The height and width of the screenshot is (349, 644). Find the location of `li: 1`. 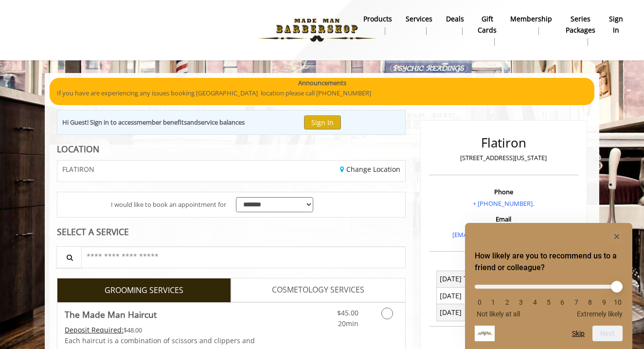

li: 1 is located at coordinates (494, 303).